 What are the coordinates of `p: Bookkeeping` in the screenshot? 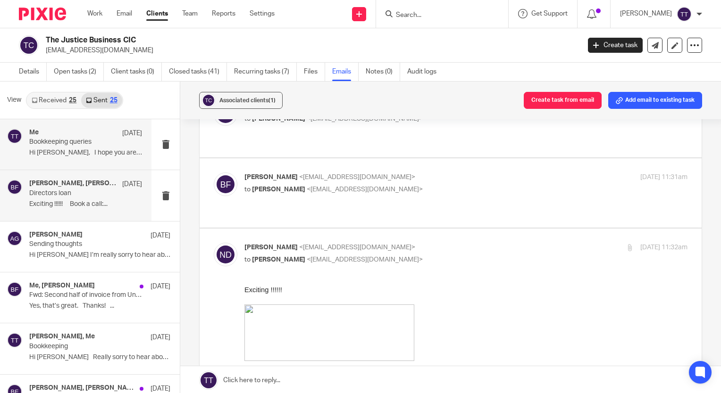 It's located at (85, 347).